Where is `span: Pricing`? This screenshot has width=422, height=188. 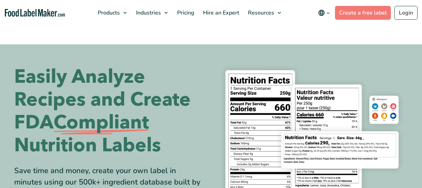
span: Pricing is located at coordinates (185, 13).